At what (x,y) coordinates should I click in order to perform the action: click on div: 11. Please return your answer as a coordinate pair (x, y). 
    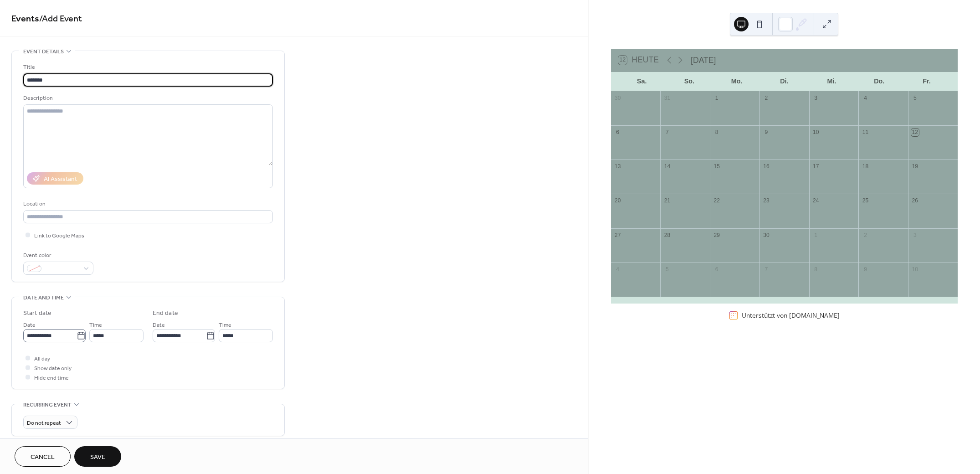
    Looking at the image, I should click on (865, 132).